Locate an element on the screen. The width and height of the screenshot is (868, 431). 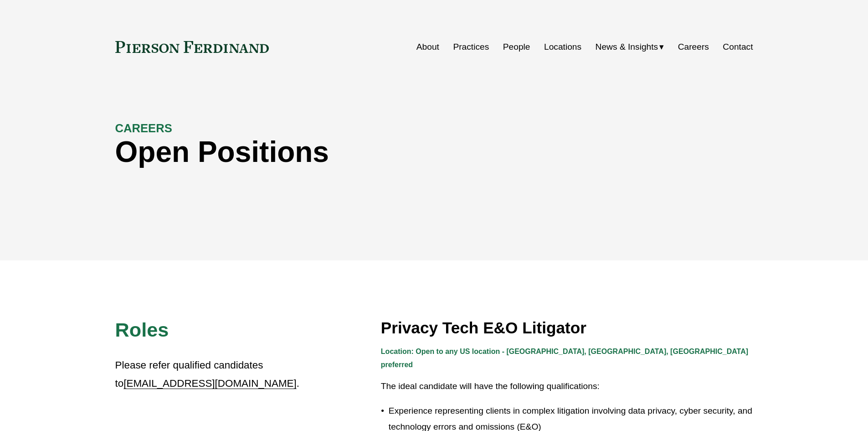
a: Locations is located at coordinates (563, 47).